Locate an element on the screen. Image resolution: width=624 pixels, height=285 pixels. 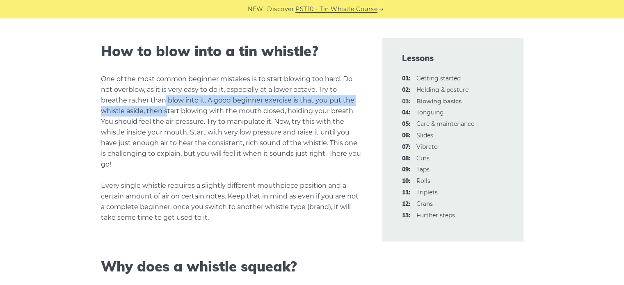
a: 13:Further steps is located at coordinates (436, 215).